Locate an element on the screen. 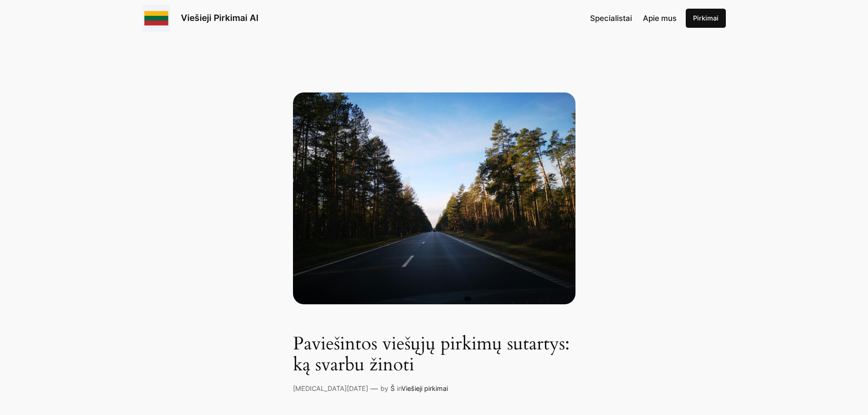 The width and height of the screenshot is (868, 415). a: Pirkimai is located at coordinates (706, 18).